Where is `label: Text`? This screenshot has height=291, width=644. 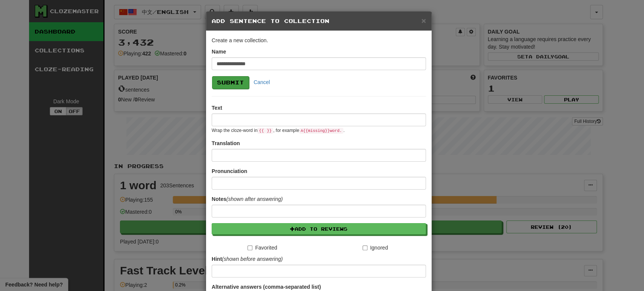 label: Text is located at coordinates (217, 108).